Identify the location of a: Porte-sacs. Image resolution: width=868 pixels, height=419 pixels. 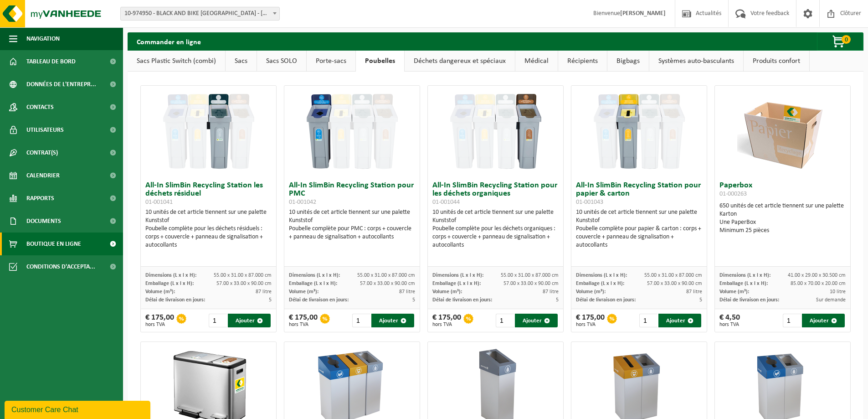
(331, 61).